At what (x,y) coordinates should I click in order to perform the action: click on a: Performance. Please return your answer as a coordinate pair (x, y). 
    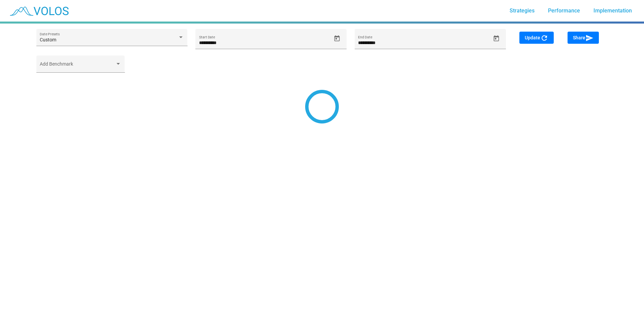
    Looking at the image, I should click on (564, 10).